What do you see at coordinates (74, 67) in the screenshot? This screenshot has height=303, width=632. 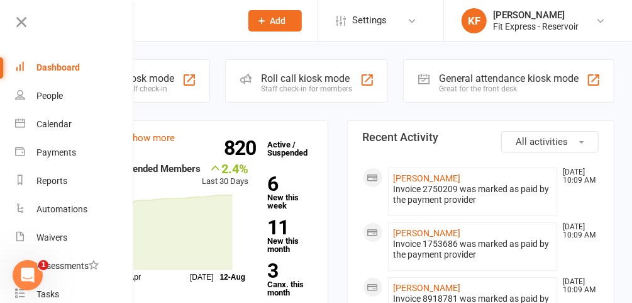 I see `a: Dashboard` at bounding box center [74, 67].